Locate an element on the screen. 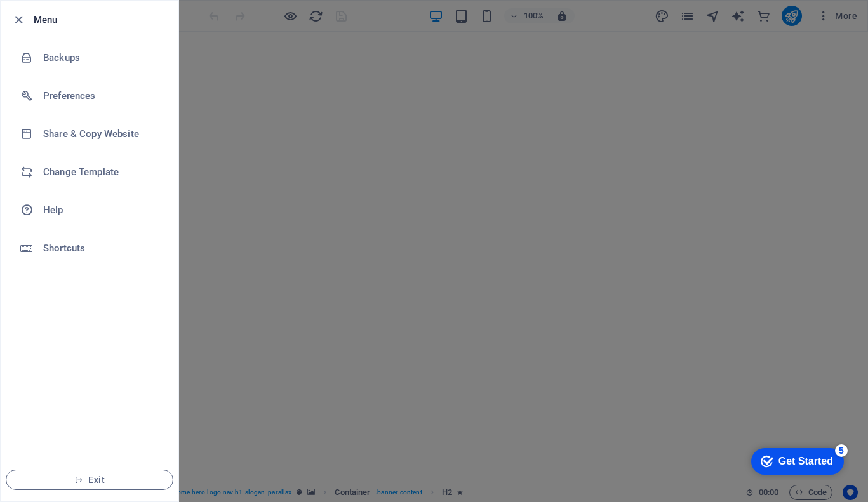 The width and height of the screenshot is (868, 502). a: Help is located at coordinates (90, 210).